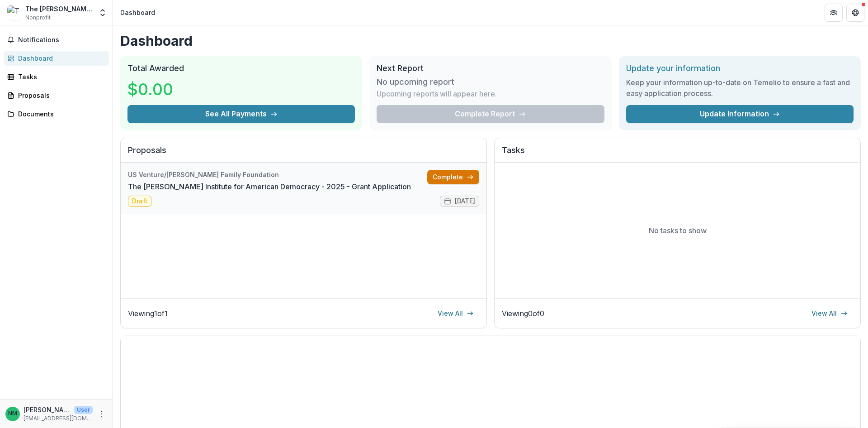 The width and height of the screenshot is (868, 428). What do you see at coordinates (102, 413) in the screenshot?
I see `button: More` at bounding box center [102, 413].